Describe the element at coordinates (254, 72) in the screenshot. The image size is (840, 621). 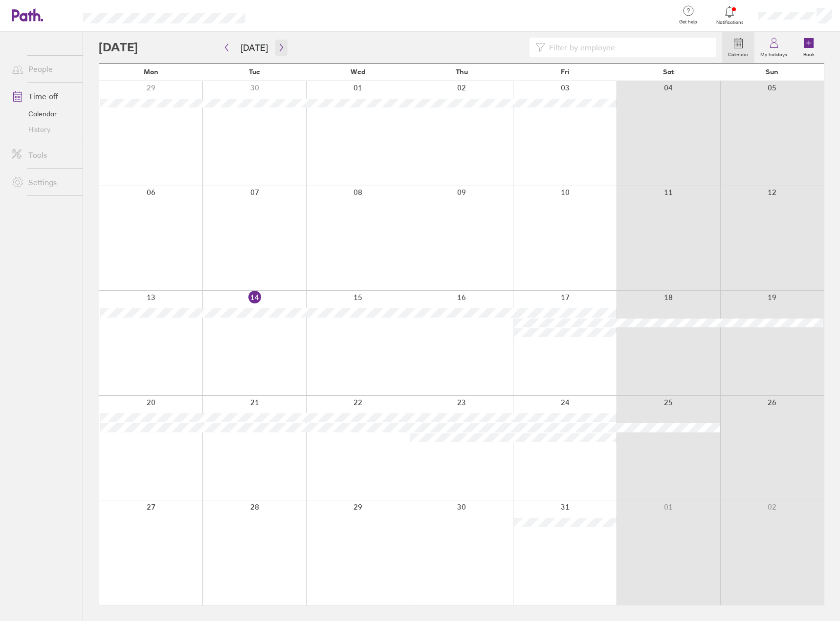
I see `span: Tue` at that location.